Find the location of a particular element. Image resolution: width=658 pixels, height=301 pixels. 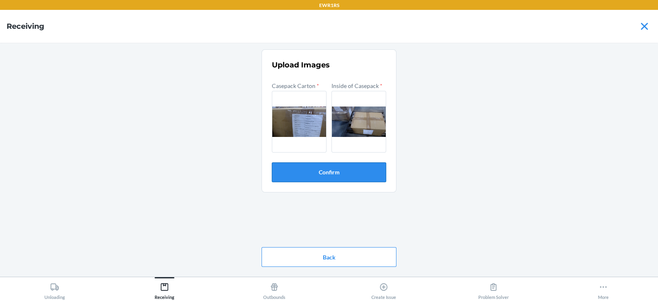

h3: Upload Images is located at coordinates (329, 65).